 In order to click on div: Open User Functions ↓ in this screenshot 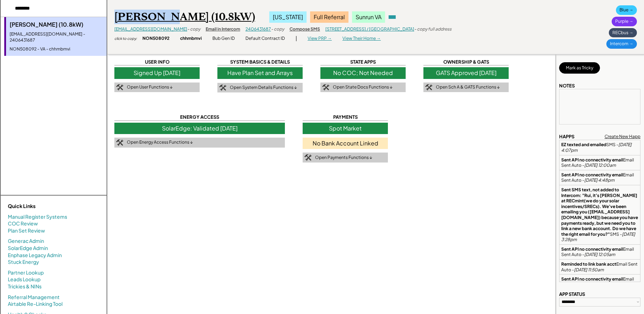, I will do `click(149, 87)`.